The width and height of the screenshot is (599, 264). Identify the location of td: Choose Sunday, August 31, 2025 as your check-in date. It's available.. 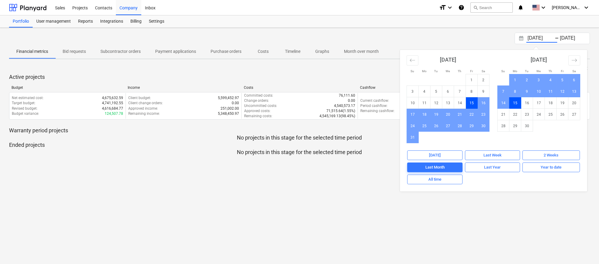
(412, 138).